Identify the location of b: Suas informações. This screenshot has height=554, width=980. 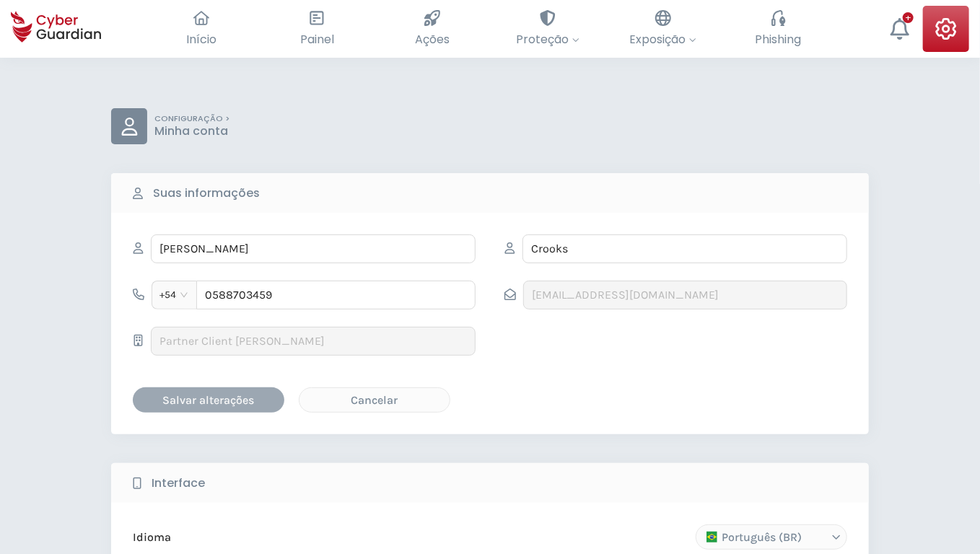
(206, 193).